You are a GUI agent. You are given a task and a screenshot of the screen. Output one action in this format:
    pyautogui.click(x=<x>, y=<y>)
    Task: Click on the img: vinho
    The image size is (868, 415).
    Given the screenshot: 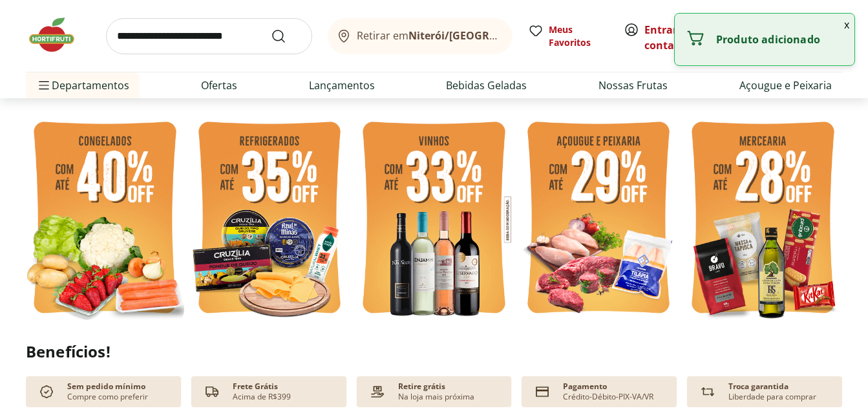 What is the action you would take?
    pyautogui.click(x=433, y=219)
    